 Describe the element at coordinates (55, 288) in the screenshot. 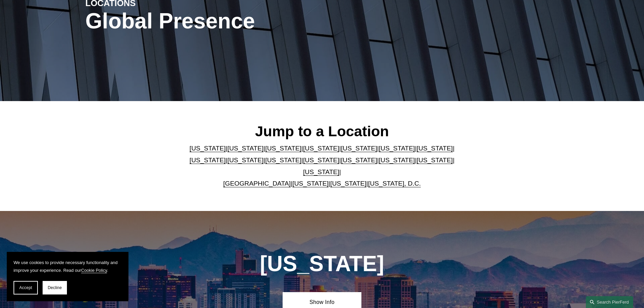

I see `span: Decline` at that location.